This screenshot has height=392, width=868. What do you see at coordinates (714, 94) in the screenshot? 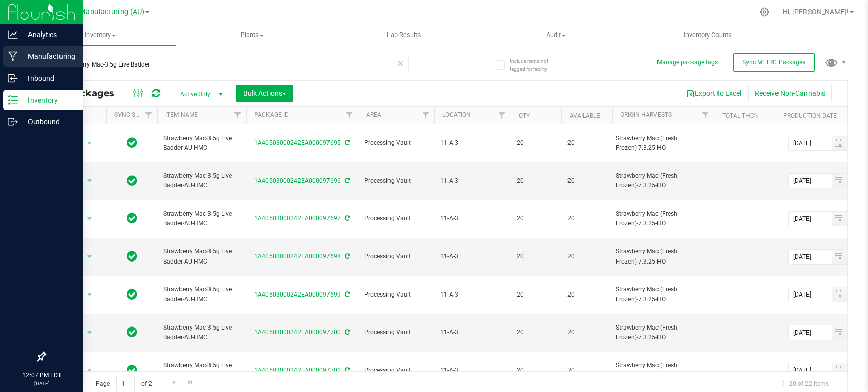
I see `button: Export to Excel` at bounding box center [714, 94].